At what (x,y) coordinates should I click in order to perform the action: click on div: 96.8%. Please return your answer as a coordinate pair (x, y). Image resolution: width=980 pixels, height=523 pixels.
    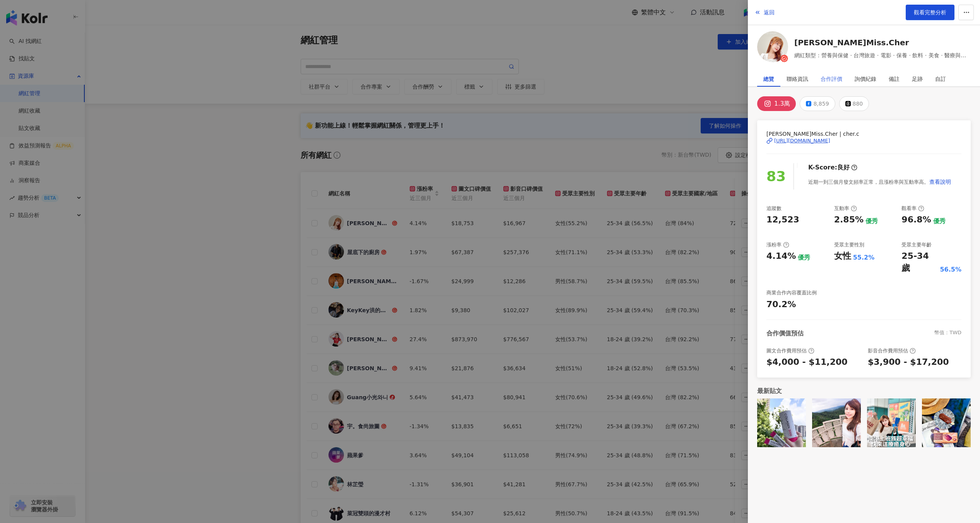
    Looking at the image, I should click on (916, 220).